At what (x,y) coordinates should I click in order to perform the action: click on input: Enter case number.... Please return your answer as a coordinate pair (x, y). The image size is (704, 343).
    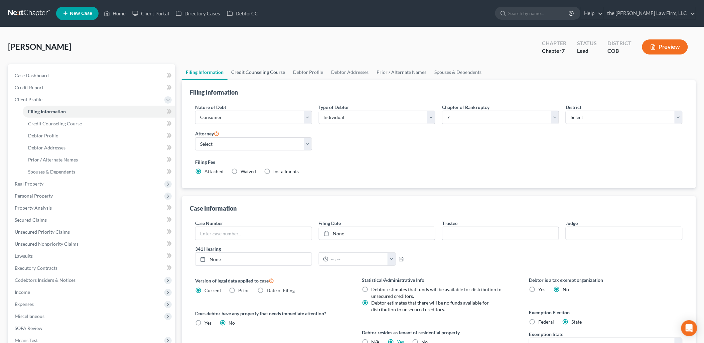
    Looking at the image, I should click on (254, 233).